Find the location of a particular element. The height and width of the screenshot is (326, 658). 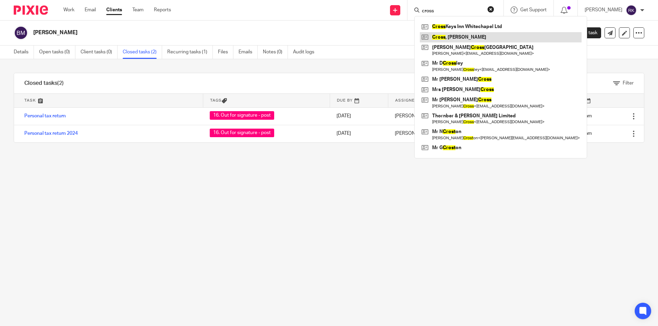

a: Team is located at coordinates (138, 10).